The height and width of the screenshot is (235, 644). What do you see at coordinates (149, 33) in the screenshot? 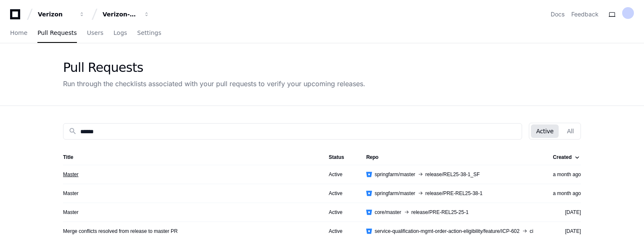
I see `span: Settings` at bounding box center [149, 33].